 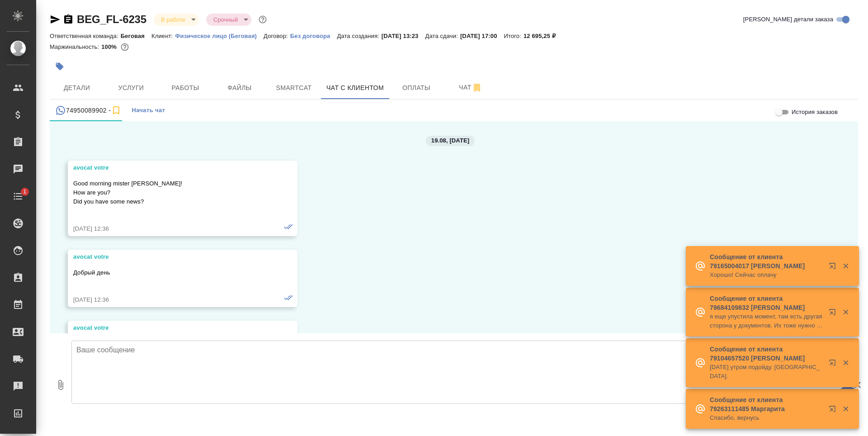 What do you see at coordinates (24, 192) in the screenshot?
I see `span: 1` at bounding box center [24, 192].